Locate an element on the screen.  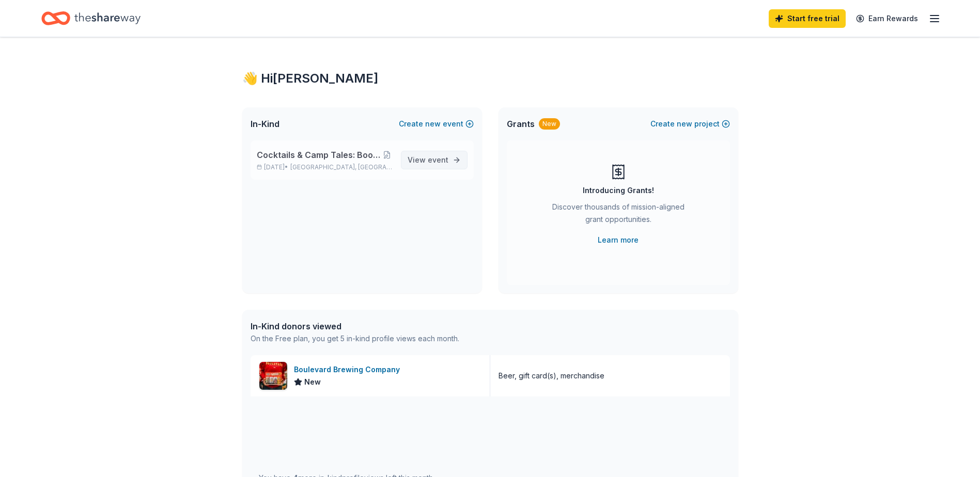
span: View is located at coordinates (428, 160).